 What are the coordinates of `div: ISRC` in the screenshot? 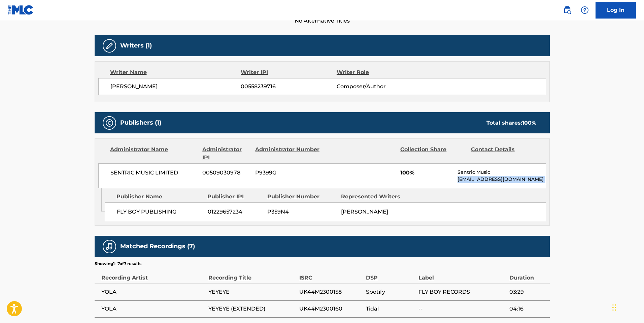 It's located at (331, 274).